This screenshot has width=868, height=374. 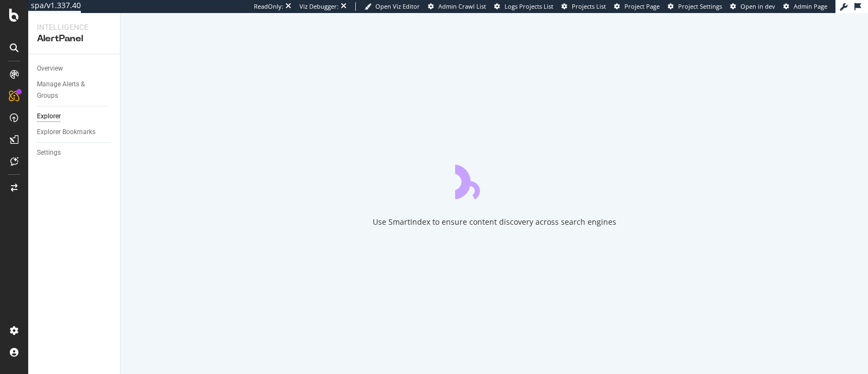 I want to click on span: Open in dev, so click(x=758, y=6).